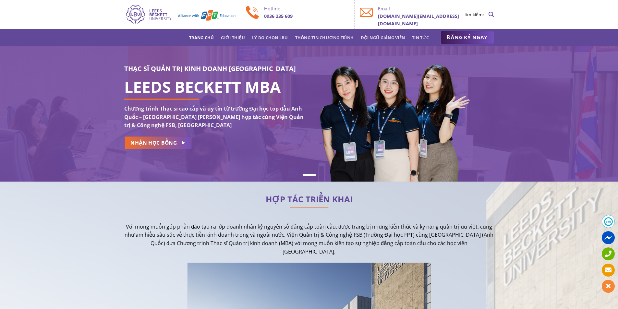 The width and height of the screenshot is (618, 309). Describe the element at coordinates (474, 15) in the screenshot. I see `li: Tìm kiếm:` at that location.